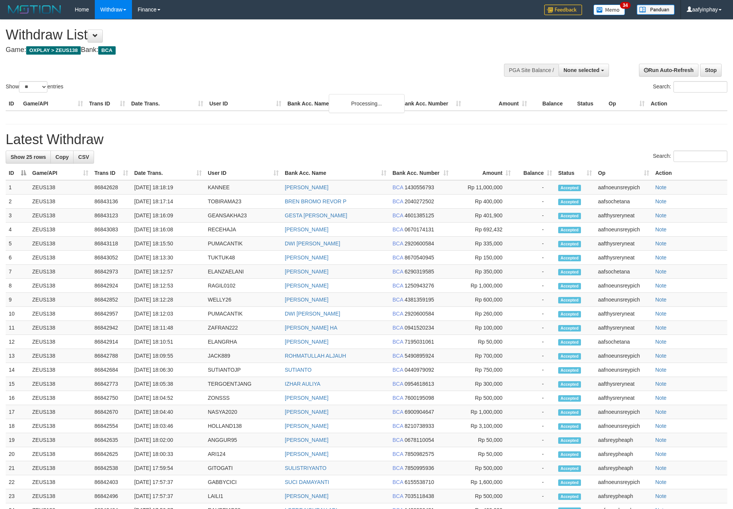 Image resolution: width=733 pixels, height=509 pixels. I want to click on td: 4, so click(17, 229).